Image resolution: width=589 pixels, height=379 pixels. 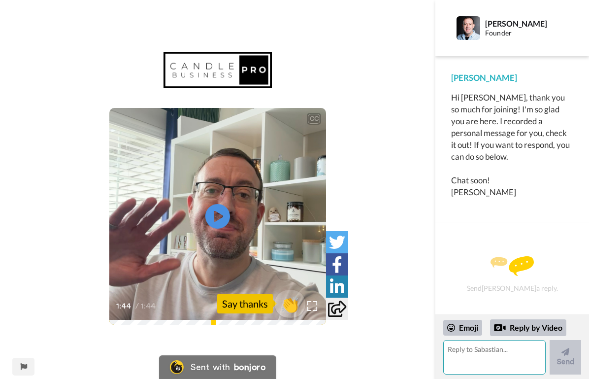 I want to click on img: 9aefe4cc-4b29-4801-a19d-251c59b91866, so click(x=218, y=69).